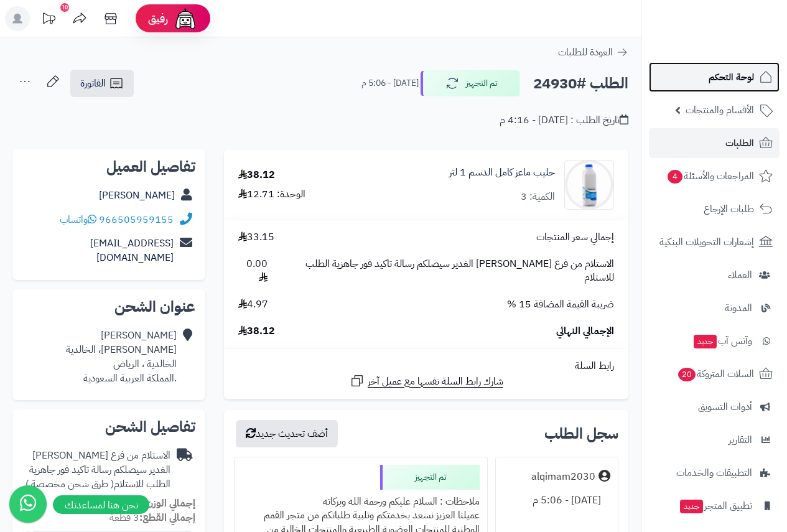  What do you see at coordinates (470, 83) in the screenshot?
I see `button: تم التجهيز` at bounding box center [470, 83].